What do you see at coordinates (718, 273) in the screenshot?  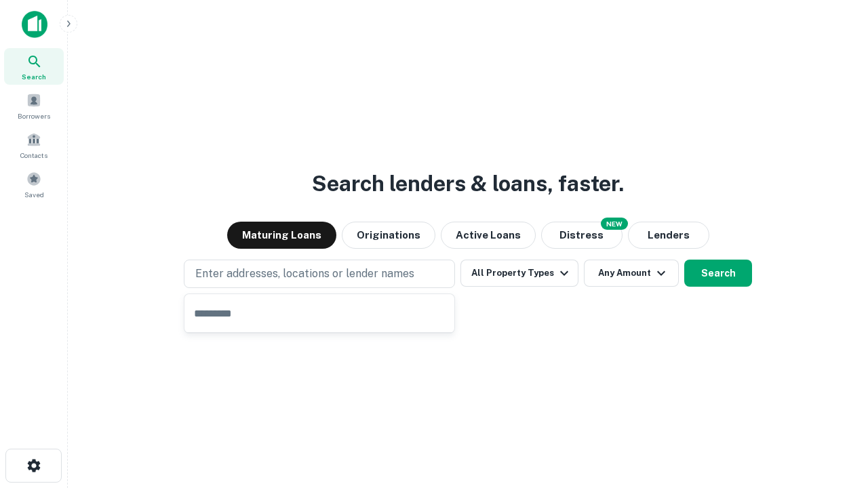 I see `button: Search` at bounding box center [718, 273].